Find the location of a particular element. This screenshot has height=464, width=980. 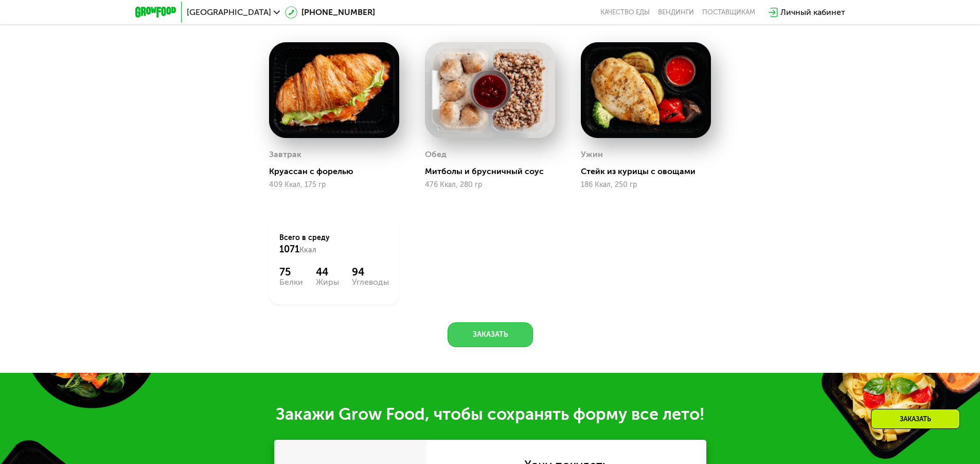

div: Митболы и брусничный соус is located at coordinates (494, 171).